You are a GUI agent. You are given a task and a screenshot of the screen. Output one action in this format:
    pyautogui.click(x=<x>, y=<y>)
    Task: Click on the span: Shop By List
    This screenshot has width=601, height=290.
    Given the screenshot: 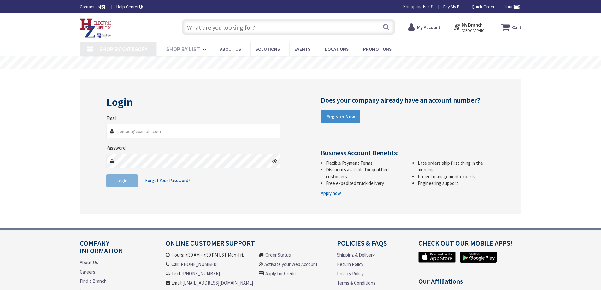 What is the action you would take?
    pyautogui.click(x=183, y=49)
    